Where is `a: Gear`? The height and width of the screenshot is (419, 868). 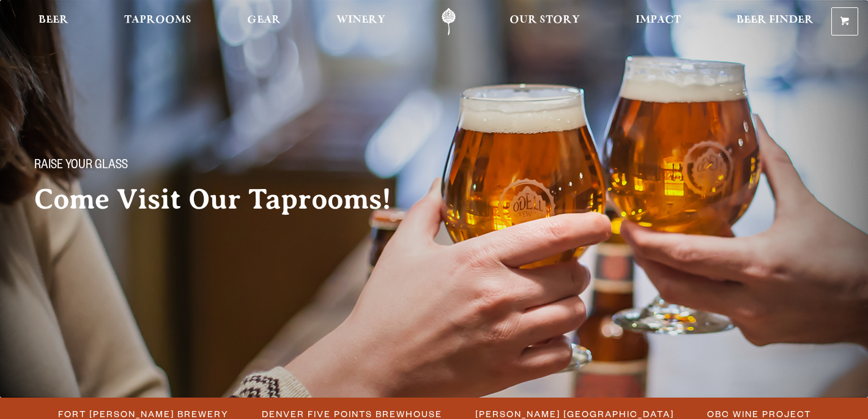
a: Gear is located at coordinates (264, 22).